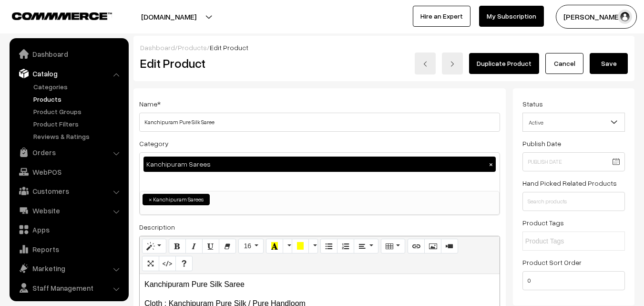 This screenshot has width=644, height=306. Describe the element at coordinates (78, 111) in the screenshot. I see `a: Product Groups` at that location.